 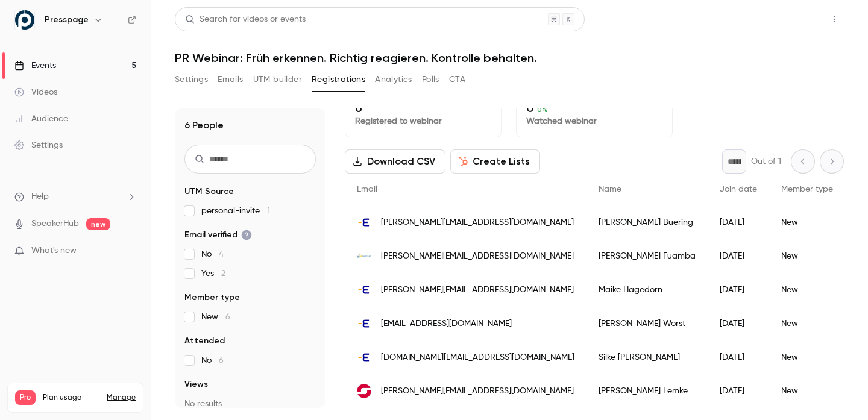 I want to click on h1: 6 People, so click(x=204, y=125).